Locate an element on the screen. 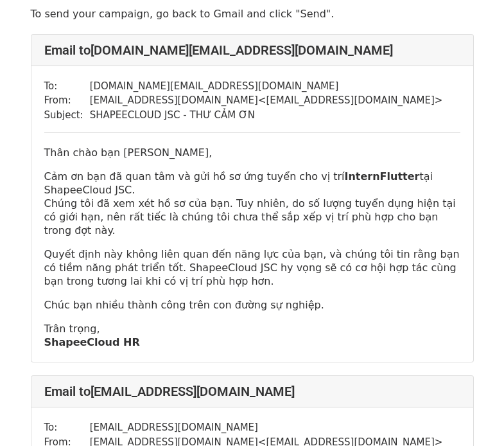 The image size is (504, 446). div: Chat Widget is located at coordinates (472, 415).